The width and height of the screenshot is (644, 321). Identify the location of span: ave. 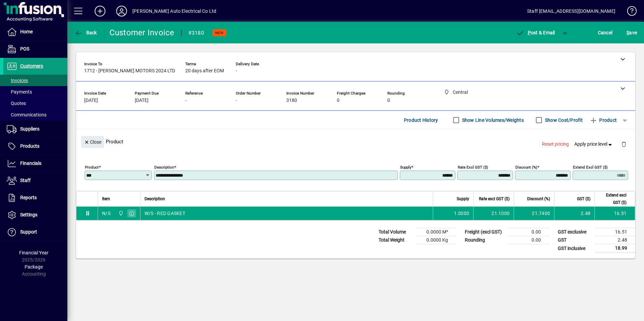
(632, 33).